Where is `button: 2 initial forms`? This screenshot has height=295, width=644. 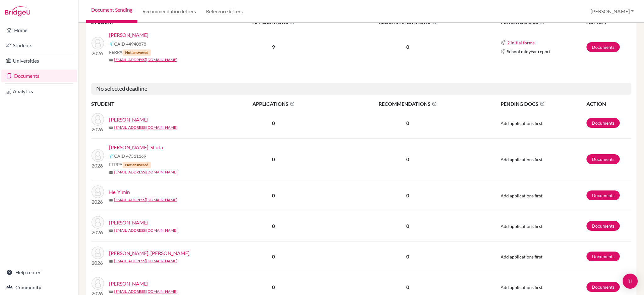 button: 2 initial forms is located at coordinates (521, 42).